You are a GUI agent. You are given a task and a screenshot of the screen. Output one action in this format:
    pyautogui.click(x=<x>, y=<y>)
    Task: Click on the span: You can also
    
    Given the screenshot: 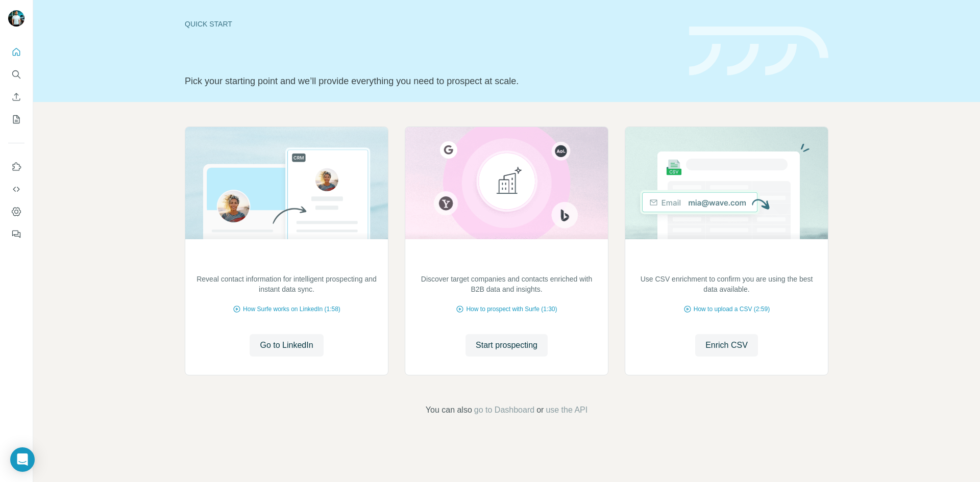 What is the action you would take?
    pyautogui.click(x=449, y=410)
    